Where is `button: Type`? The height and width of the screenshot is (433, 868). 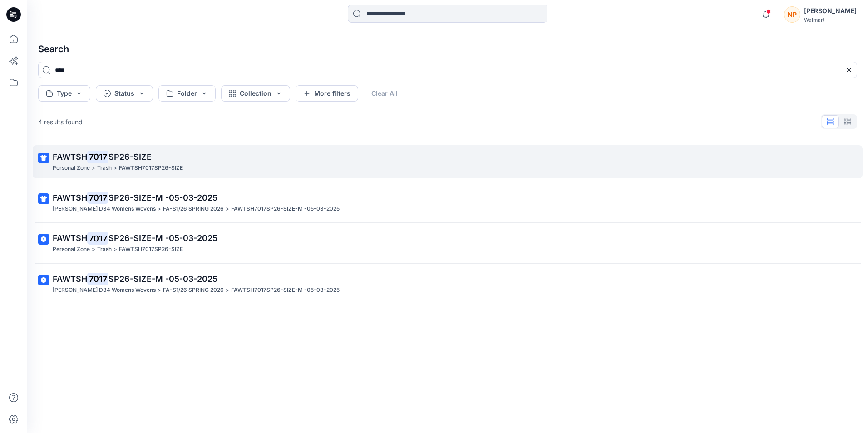 button: Type is located at coordinates (64, 94).